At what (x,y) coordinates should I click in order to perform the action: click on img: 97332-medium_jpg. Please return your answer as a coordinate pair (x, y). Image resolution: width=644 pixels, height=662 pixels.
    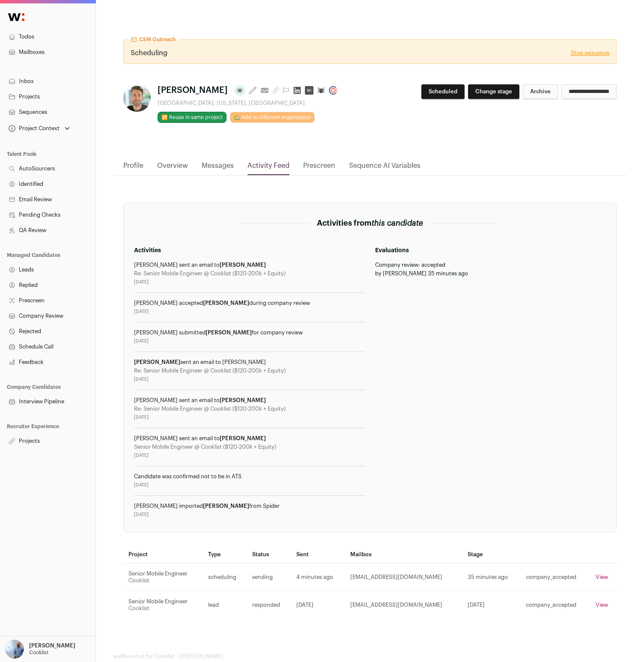
    Looking at the image, I should click on (14, 648).